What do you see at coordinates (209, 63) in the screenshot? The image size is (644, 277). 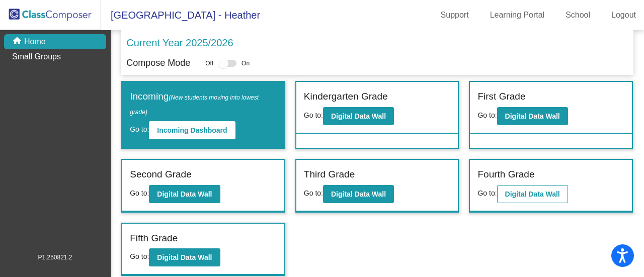 I see `span: Off` at bounding box center [209, 63].